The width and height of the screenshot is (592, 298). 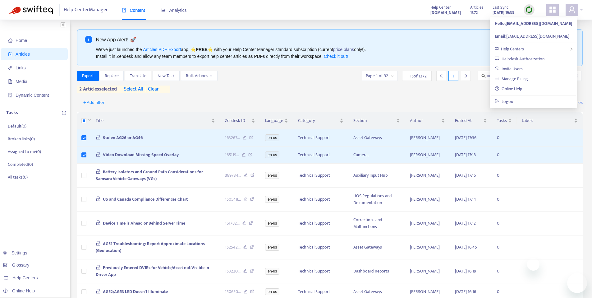 What do you see at coordinates (232, 223) in the screenshot?
I see `span: 161782 ...` at bounding box center [232, 223].